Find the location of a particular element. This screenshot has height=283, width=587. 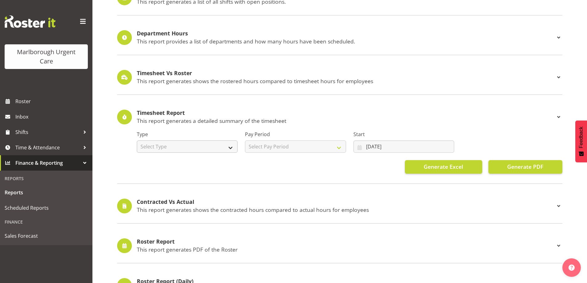

p: This report generates a detailed summary of the timesheet is located at coordinates (346, 121).